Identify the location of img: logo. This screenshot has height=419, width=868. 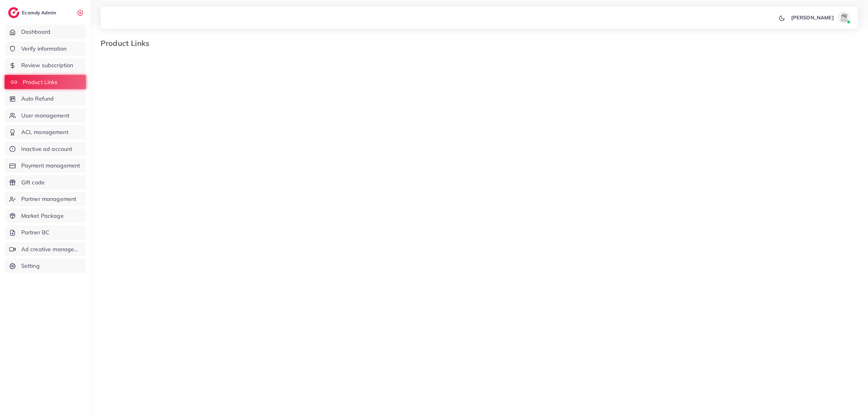
(14, 13).